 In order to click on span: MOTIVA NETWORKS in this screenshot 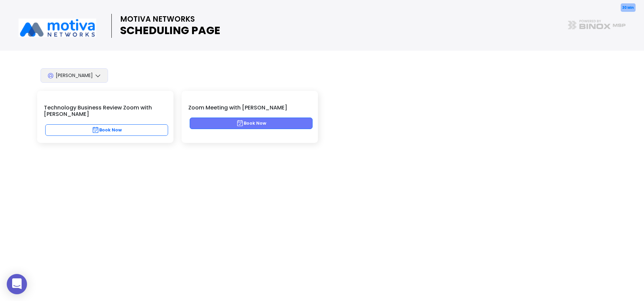, I will do `click(153, 19)`.